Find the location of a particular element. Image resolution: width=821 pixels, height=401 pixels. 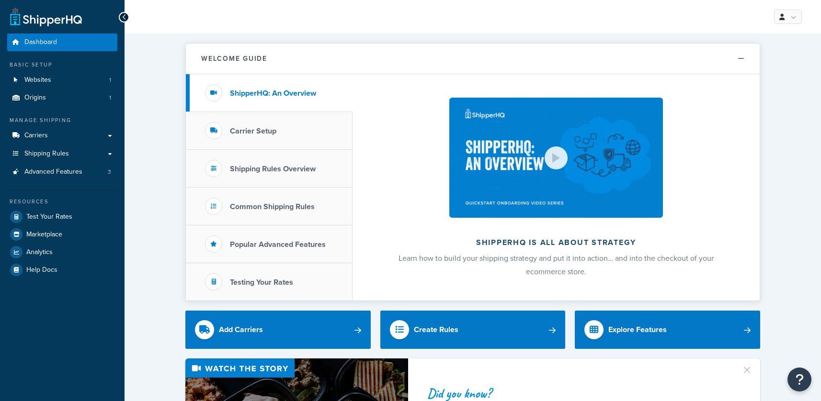

li: Dashboard is located at coordinates (62, 42).